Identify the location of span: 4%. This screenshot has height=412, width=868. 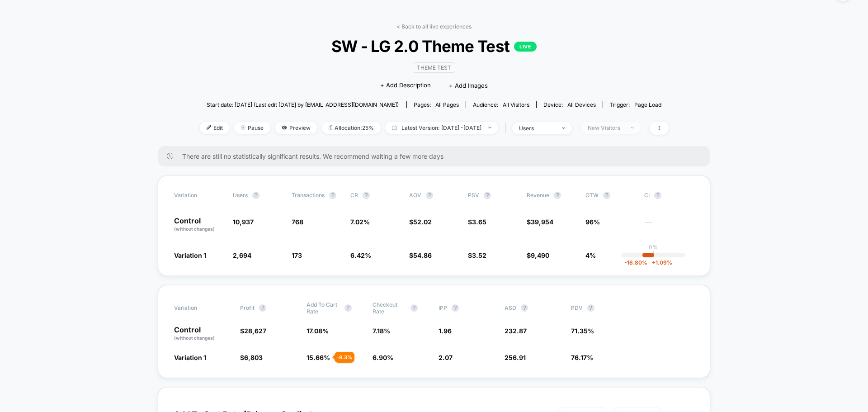
(590, 255).